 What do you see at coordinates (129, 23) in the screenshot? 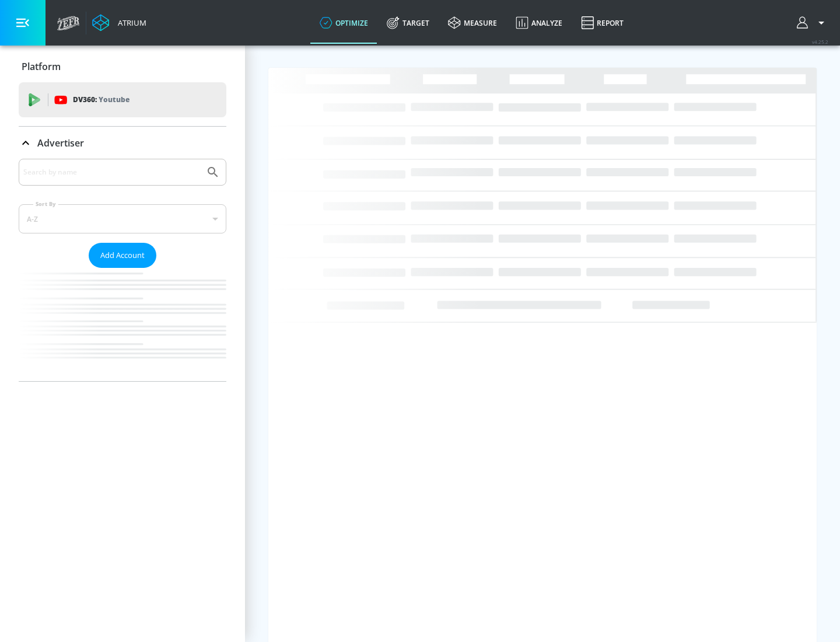
I see `div: Atrium` at bounding box center [129, 23].